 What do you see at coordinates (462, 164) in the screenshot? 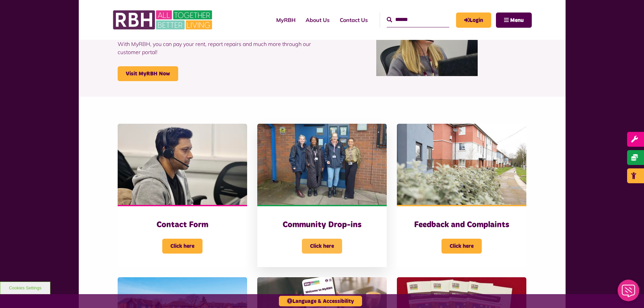
I see `img: SAZMEDIA RBH 22FEB24 97` at bounding box center [462, 164].